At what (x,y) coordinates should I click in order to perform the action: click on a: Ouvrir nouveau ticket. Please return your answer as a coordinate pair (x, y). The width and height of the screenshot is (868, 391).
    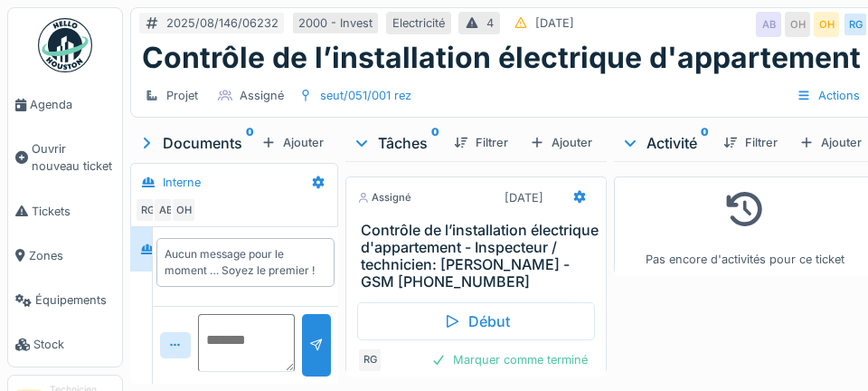
    Looking at the image, I should click on (66, 157).